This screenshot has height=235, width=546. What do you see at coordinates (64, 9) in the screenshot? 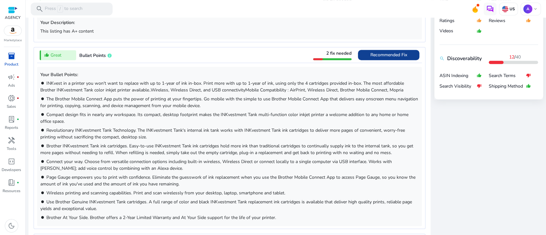
I see `p: Press to search` at bounding box center [64, 9].